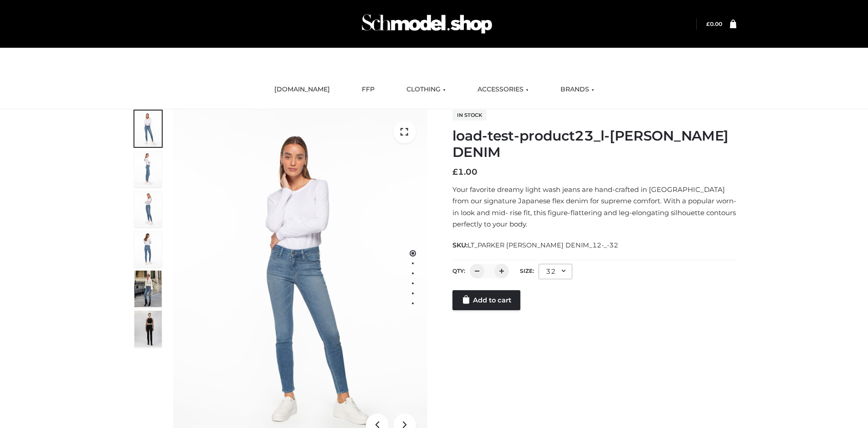 The width and height of the screenshot is (868, 428). I want to click on img: 2001KLX-Ava-skinny-cove-4-scaled_4636a833-082b-4702-abec-fd5bf279c4fc.jpg, so click(148, 169).